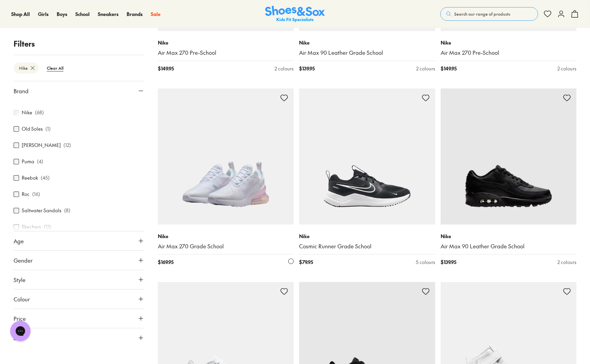  I want to click on button: Gender, so click(79, 260).